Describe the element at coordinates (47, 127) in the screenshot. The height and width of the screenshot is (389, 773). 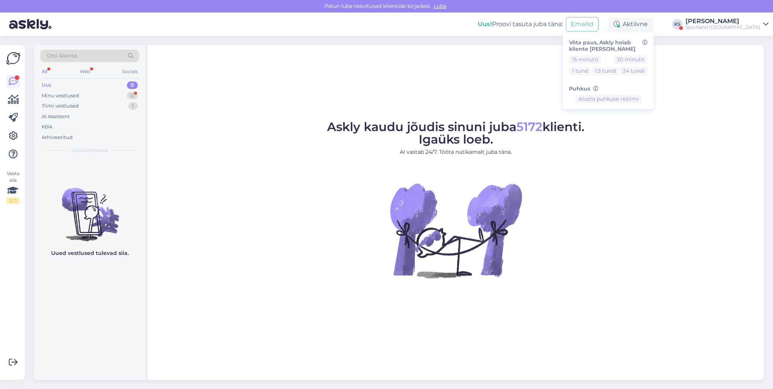
I see `div: Kõik` at that location.